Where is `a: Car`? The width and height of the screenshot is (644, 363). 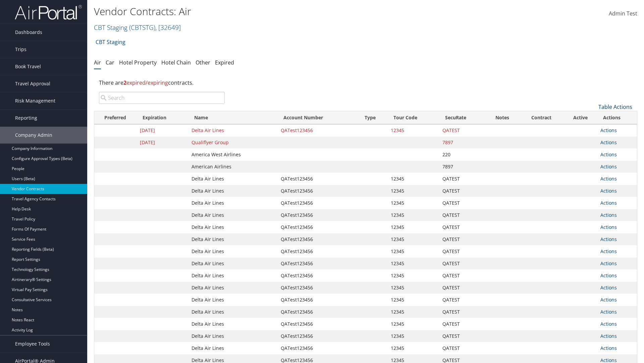
a: Car is located at coordinates (110, 62).